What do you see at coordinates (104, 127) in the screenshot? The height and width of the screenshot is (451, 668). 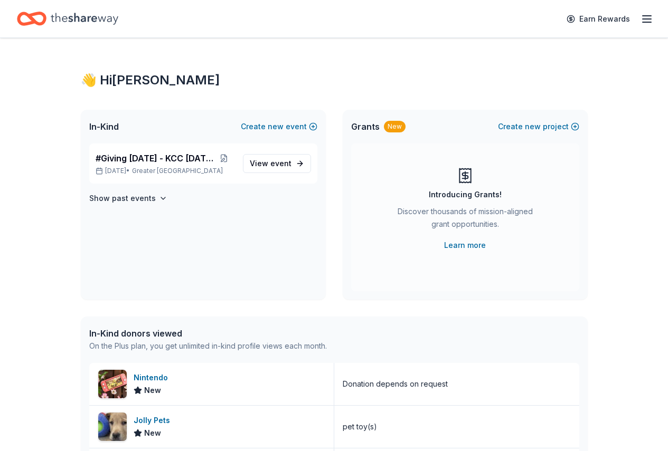 I see `span: In-Kind` at bounding box center [104, 127].